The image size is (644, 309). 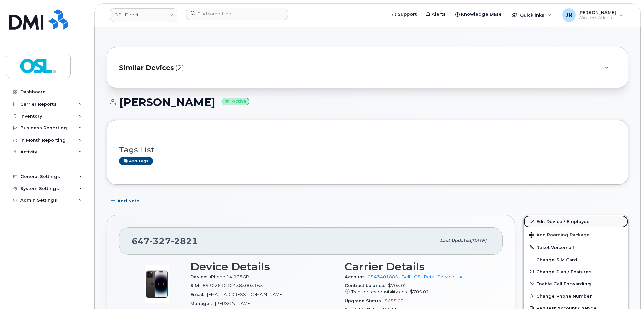 I want to click on a: Edit Device / Employee, so click(x=576, y=221).